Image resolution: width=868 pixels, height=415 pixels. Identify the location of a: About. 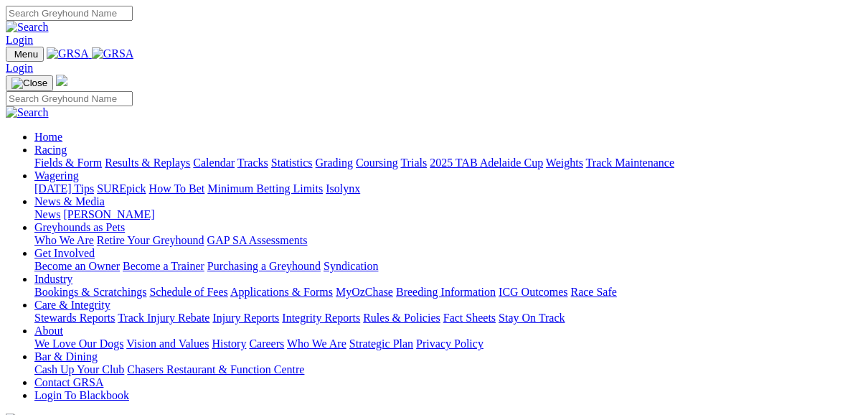
(49, 330).